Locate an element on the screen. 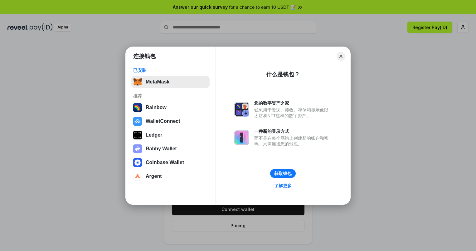 This screenshot has width=476, height=251. div: 而不是在每个网站上创建新的账户和密码，只需连接您的钱包。 is located at coordinates (293, 141).